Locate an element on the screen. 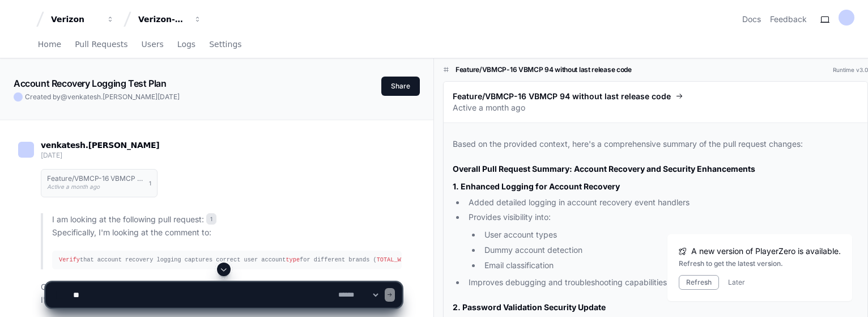  a: Docs is located at coordinates (752, 19).